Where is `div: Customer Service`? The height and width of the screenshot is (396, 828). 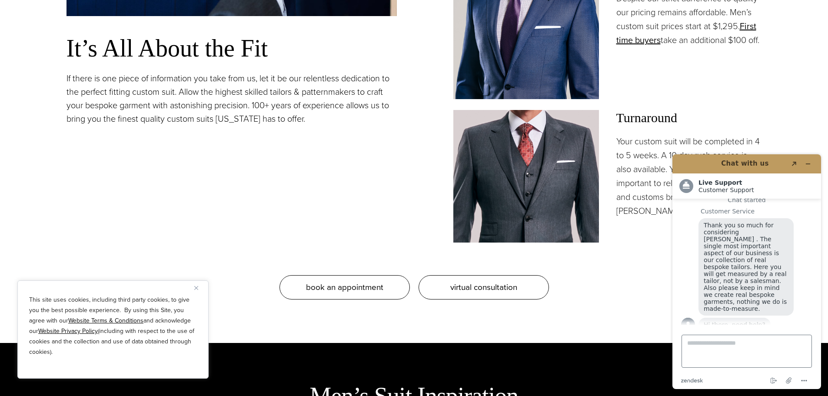 div: Customer Service is located at coordinates (91, 64).